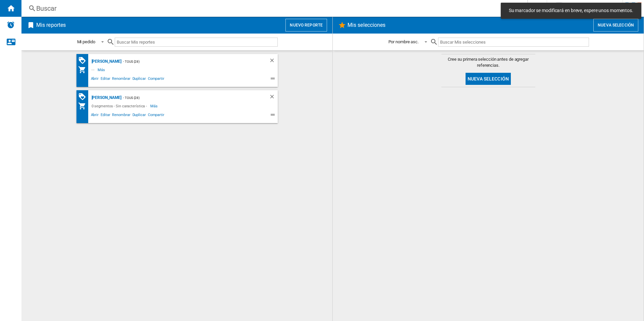 This screenshot has height=321, width=644. I want to click on img: alerts-logo.svg, so click(11, 25).